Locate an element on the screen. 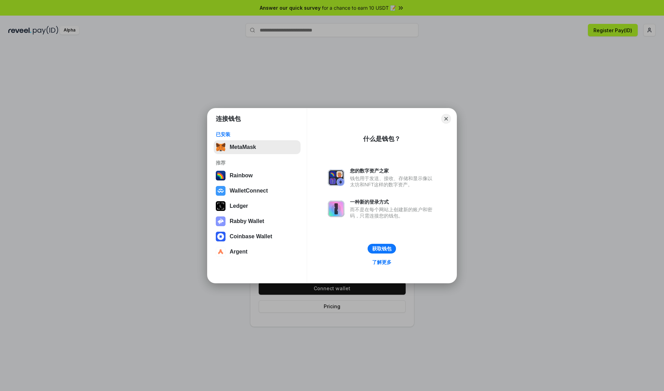 The height and width of the screenshot is (391, 664). button: MetaMask is located at coordinates (257, 147).